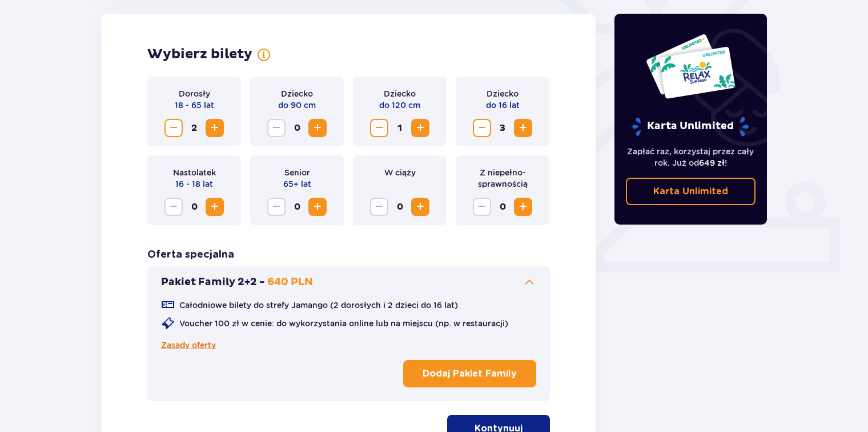  What do you see at coordinates (200, 55) in the screenshot?
I see `p: Wybierz bilety` at bounding box center [200, 55].